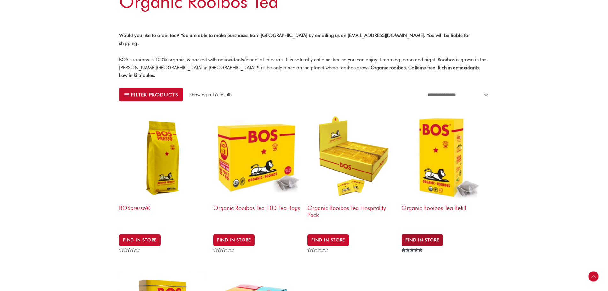  Describe the element at coordinates (163, 157) in the screenshot. I see `img: BOSpresso®` at that location.